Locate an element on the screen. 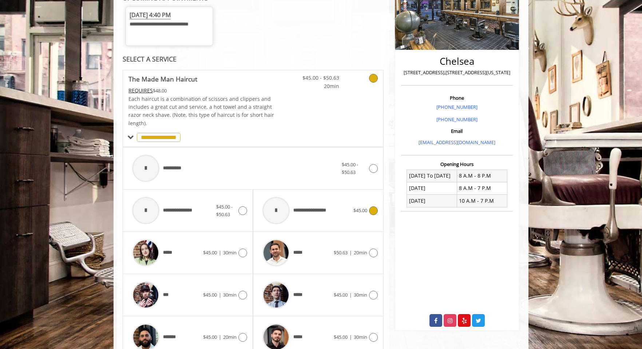 The width and height of the screenshot is (642, 349). td: 8 A.M - 8 P.M is located at coordinates (482, 176).